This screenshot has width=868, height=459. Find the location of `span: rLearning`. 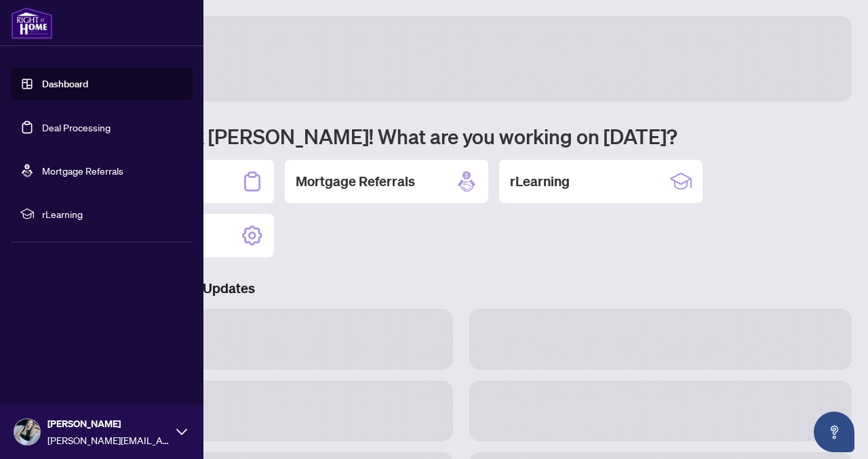

span: rLearning is located at coordinates (112, 214).